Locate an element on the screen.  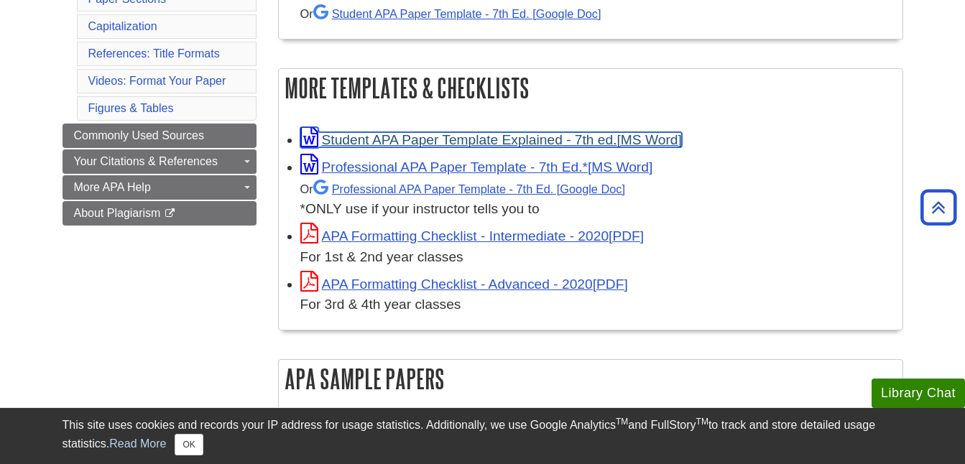
div: For 3rd & 4th year classes is located at coordinates (598, 305).